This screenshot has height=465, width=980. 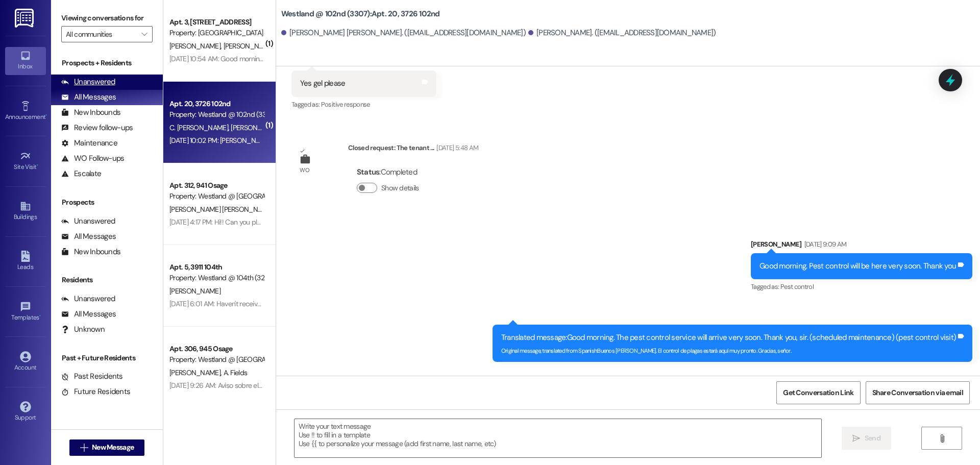 What do you see at coordinates (857, 266) in the screenshot?
I see `div: Good morning. Pest control will be here very soon. Thank you` at bounding box center [857, 266].